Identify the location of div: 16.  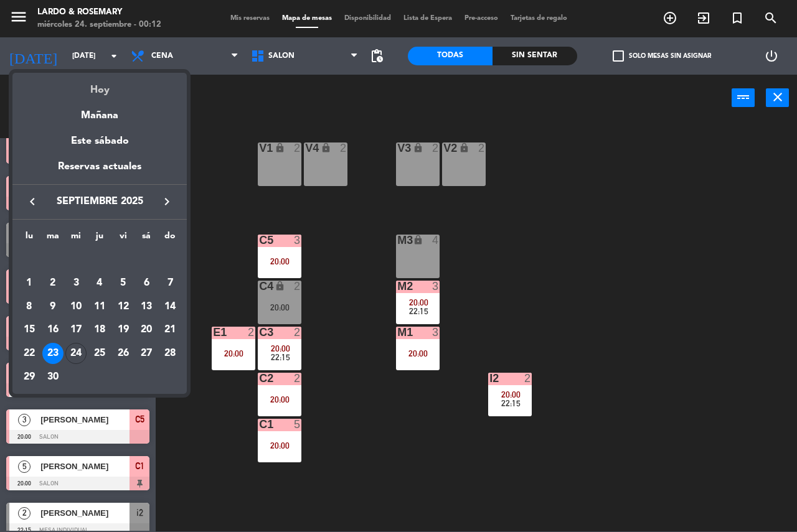
(53, 330).